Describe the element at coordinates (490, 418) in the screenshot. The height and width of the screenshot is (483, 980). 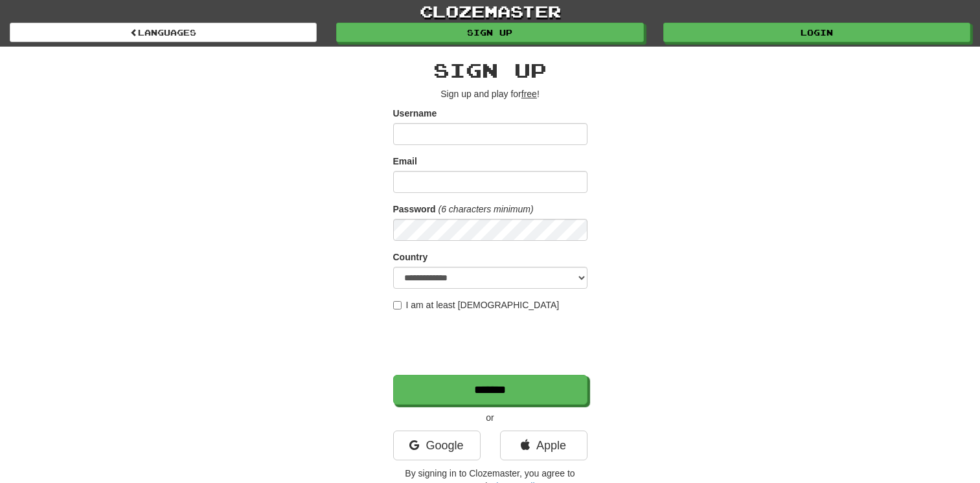
I see `p: or` at that location.